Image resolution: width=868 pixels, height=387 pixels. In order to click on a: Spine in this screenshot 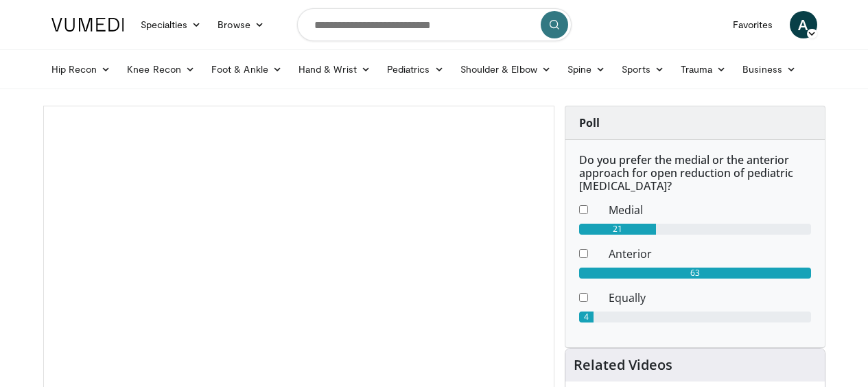, I will do `click(586, 70)`.